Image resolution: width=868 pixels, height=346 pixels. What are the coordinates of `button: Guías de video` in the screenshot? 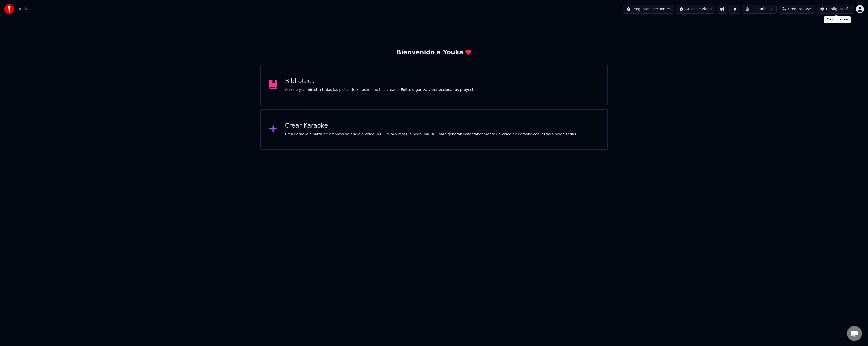 It's located at (696, 9).